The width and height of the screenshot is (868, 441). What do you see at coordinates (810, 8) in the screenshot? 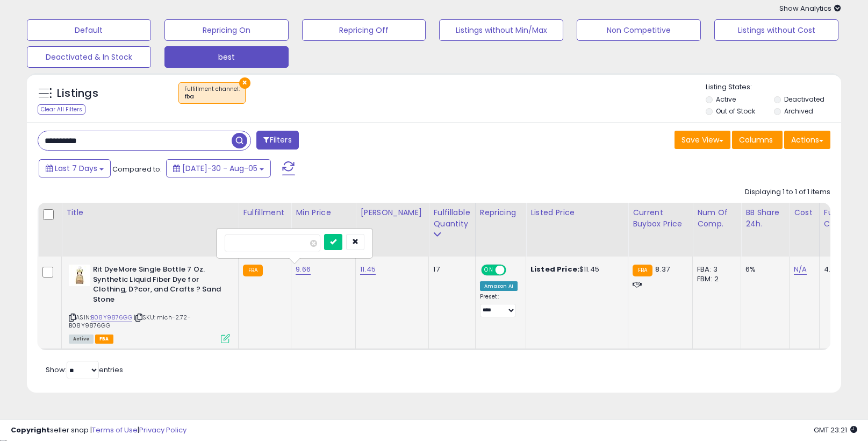
I see `span: Show Analytics` at bounding box center [810, 8].